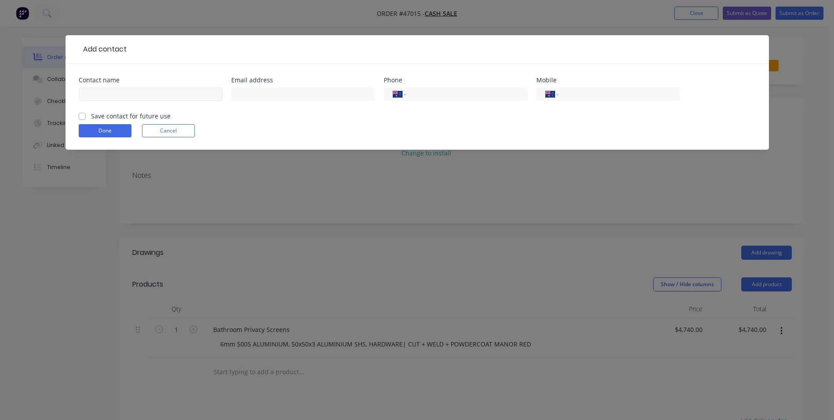 The image size is (834, 420). I want to click on div: Add contact, so click(102, 49).